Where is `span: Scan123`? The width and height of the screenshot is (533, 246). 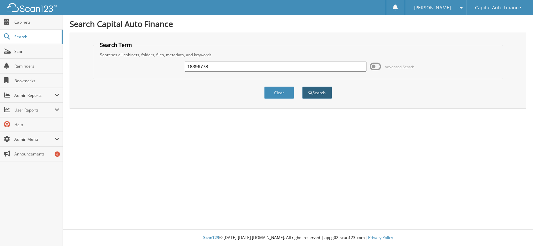
span: Scan123 is located at coordinates (211, 237).